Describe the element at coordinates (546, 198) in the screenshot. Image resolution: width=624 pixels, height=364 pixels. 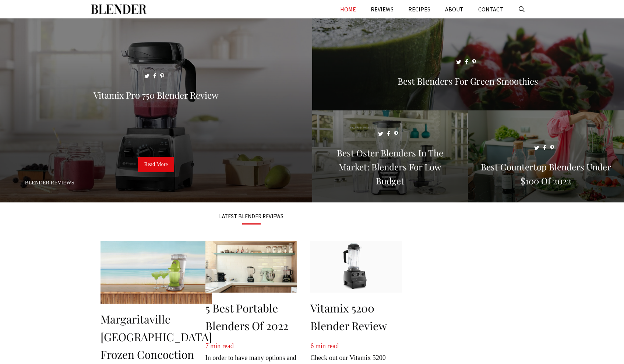
I see `a: Best Countertop Blenders Under $100 of 2022` at that location.